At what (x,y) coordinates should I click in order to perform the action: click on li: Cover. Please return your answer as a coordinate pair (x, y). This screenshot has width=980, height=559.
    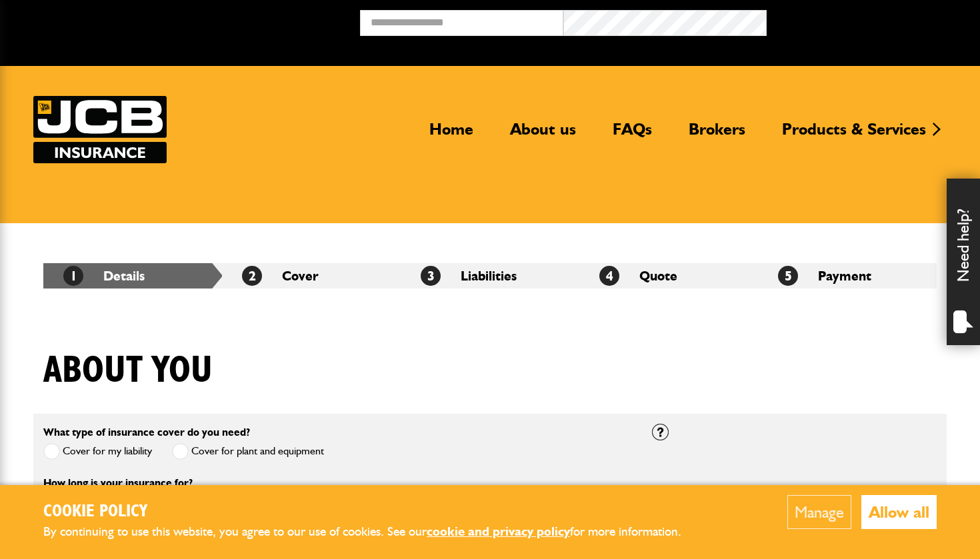
    Looking at the image, I should click on (311, 276).